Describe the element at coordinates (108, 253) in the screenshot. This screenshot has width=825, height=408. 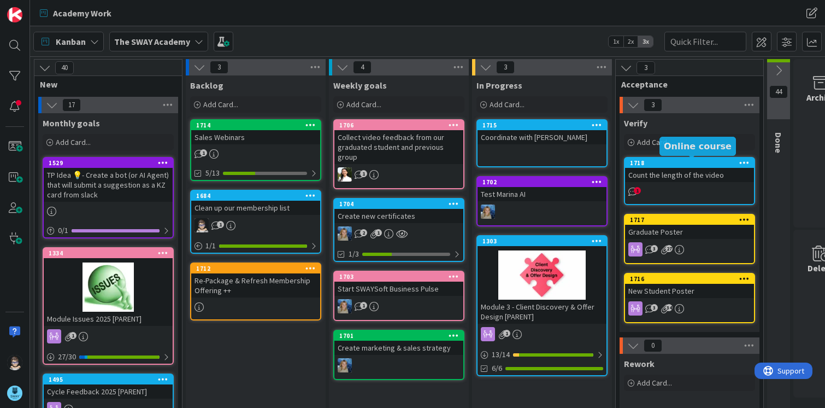
I see `div: 1334` at that location.